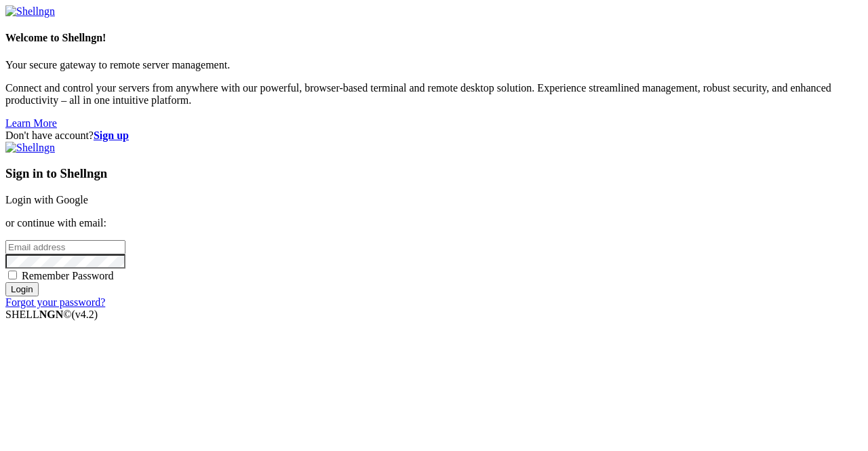  I want to click on h4: Welcome to Shellngn!, so click(434, 38).